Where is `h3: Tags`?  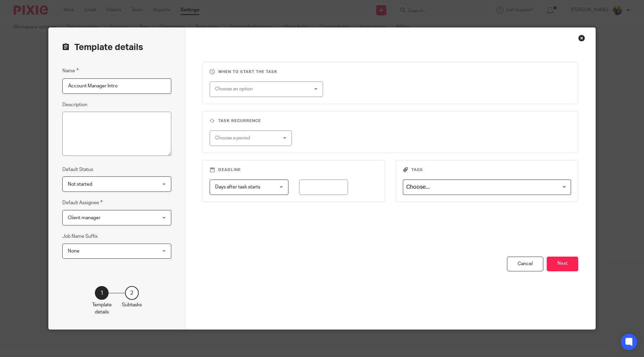 h3: Tags is located at coordinates (487, 170).